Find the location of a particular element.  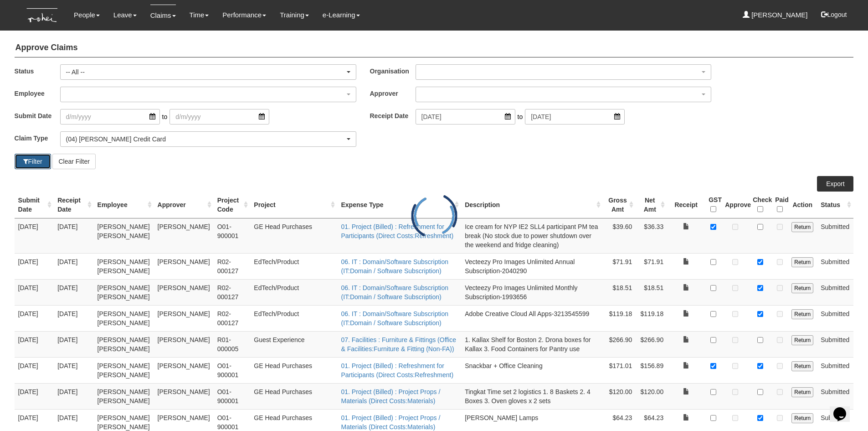

td: $39.60 is located at coordinates (619, 236).